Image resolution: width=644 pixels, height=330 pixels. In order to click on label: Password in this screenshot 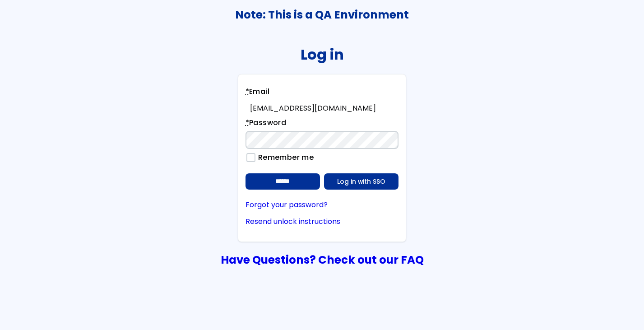, I will do `click(266, 124)`.